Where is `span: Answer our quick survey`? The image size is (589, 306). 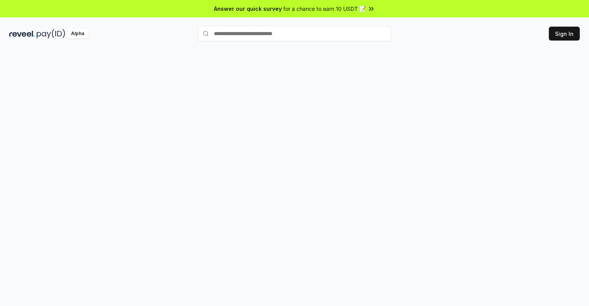
span: Answer our quick survey is located at coordinates (248, 8).